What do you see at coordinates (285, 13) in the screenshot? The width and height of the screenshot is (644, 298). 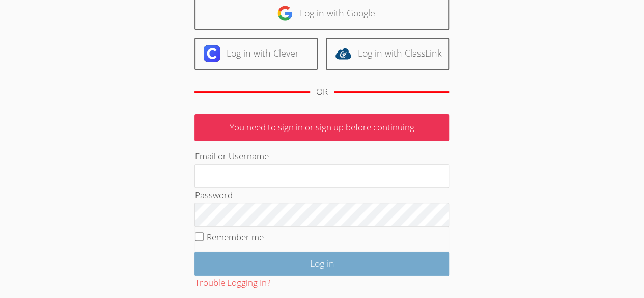 I see `img: google-logo-50288ca7cdecda66e5e0955fdab243c47b7ad437acaf1139b6f446037453330a.svg` at bounding box center [285, 13].